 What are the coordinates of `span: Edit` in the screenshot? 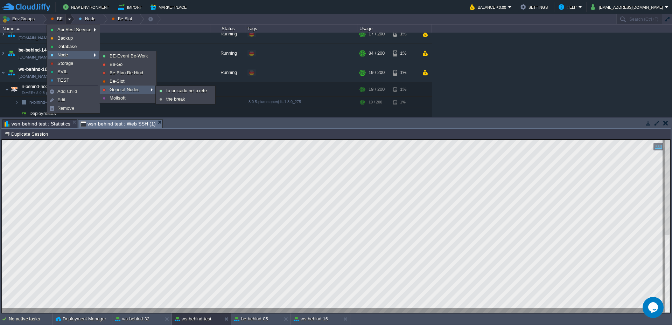 It's located at (61, 99).